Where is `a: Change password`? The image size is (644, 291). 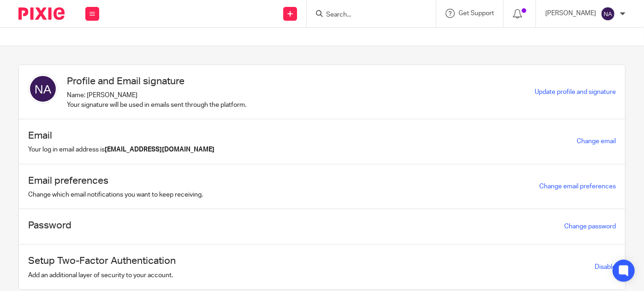 a: Change password is located at coordinates (590, 227).